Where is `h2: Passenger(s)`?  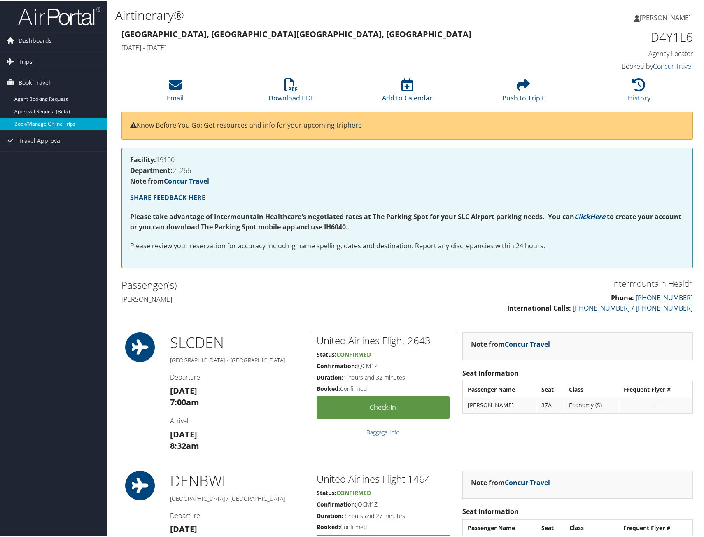 h2: Passenger(s) is located at coordinates (261, 284).